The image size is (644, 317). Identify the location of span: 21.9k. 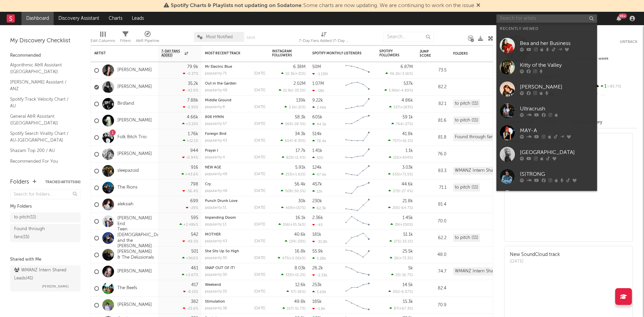
(287, 91).